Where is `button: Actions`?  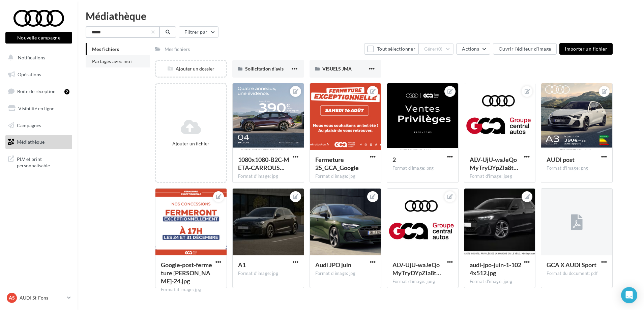 button: Actions is located at coordinates (473, 49).